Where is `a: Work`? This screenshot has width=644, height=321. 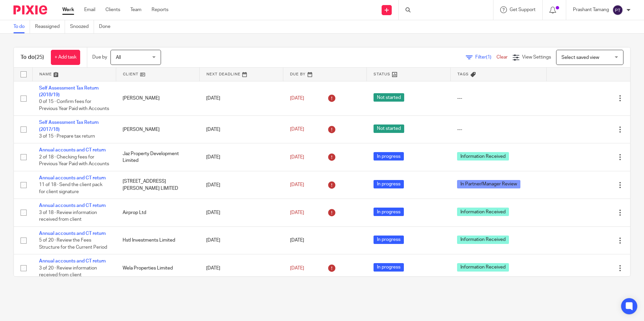
a: Work is located at coordinates (68, 9).